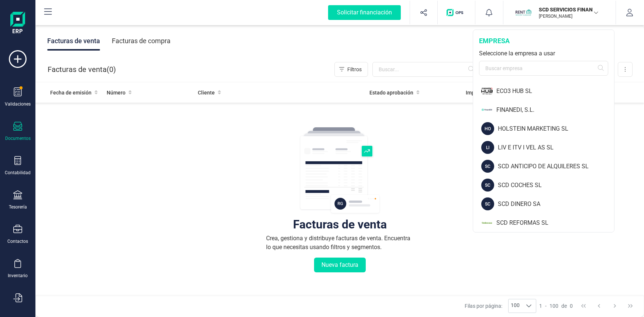 This screenshot has height=317, width=644. Describe the element at coordinates (543, 53) in the screenshot. I see `div: Seleccione la empresa a usar` at that location.